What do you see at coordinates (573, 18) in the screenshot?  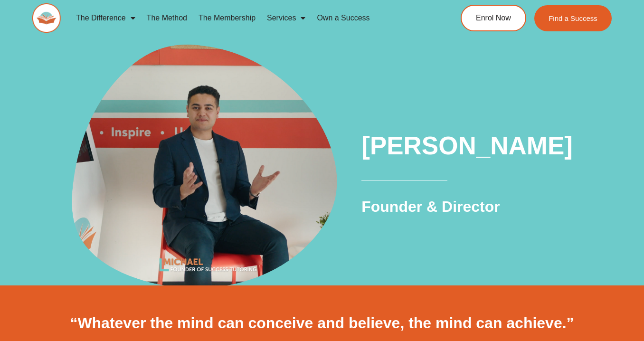 I see `span: Find a Success` at bounding box center [573, 18].